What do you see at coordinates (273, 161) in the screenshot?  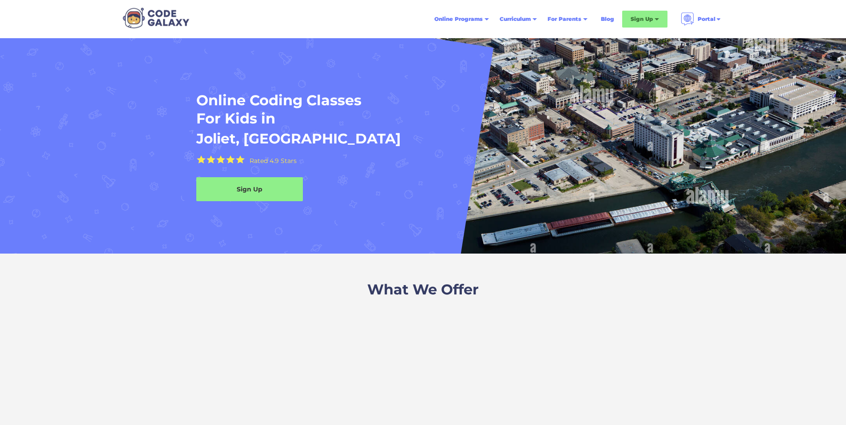 I see `div: Rated 4.9 Stars` at bounding box center [273, 161].